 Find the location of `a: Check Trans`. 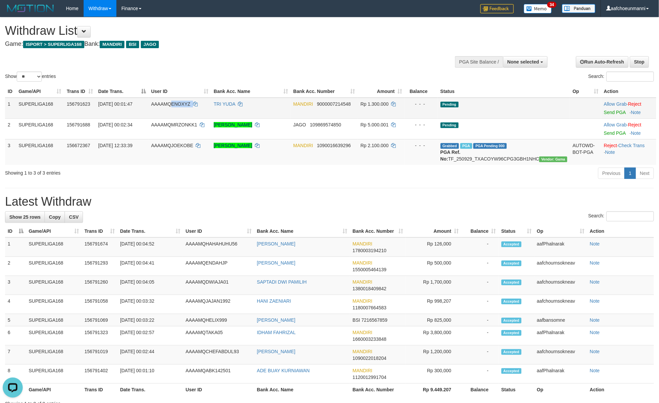

a: Check Trans is located at coordinates (632, 146).